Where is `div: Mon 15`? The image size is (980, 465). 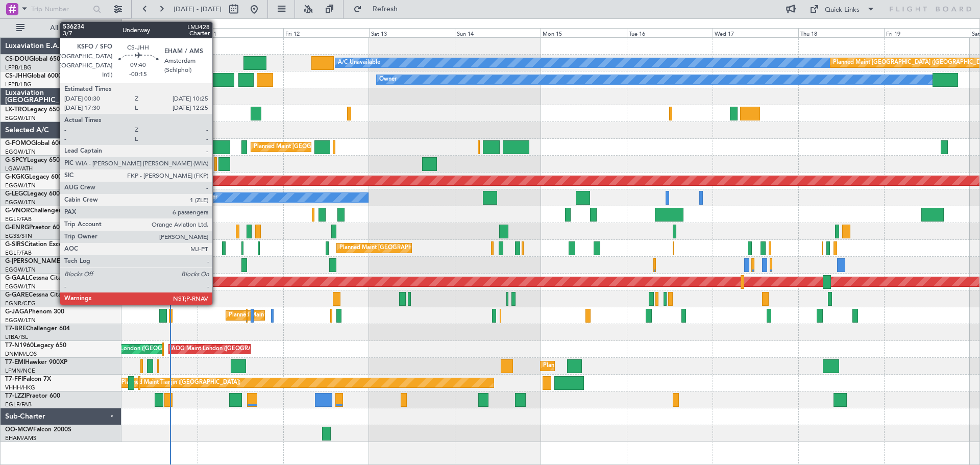 div: Mon 15 is located at coordinates (583, 33).